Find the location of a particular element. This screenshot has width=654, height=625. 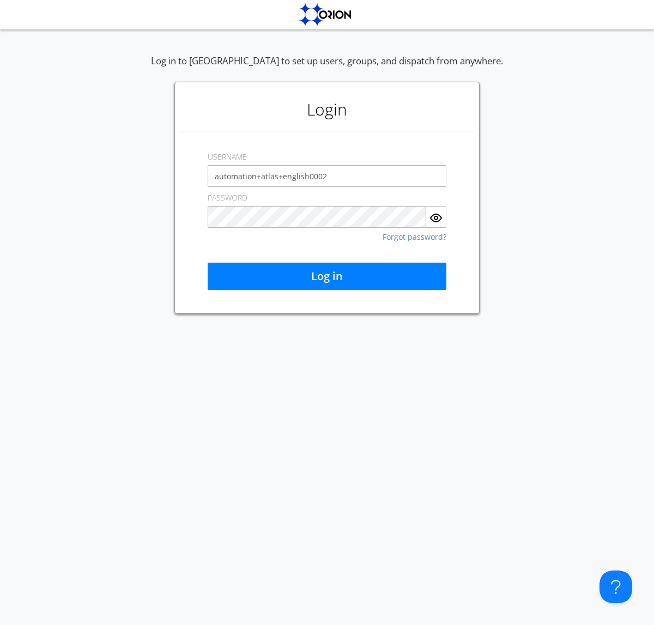

button: Show Password is located at coordinates (436, 217).